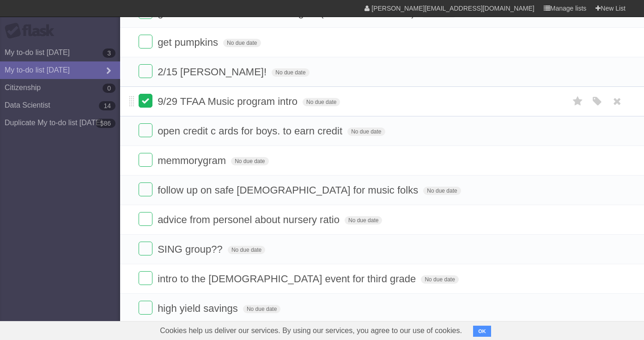 The image size is (644, 340). I want to click on span: SING group??, so click(191, 249).